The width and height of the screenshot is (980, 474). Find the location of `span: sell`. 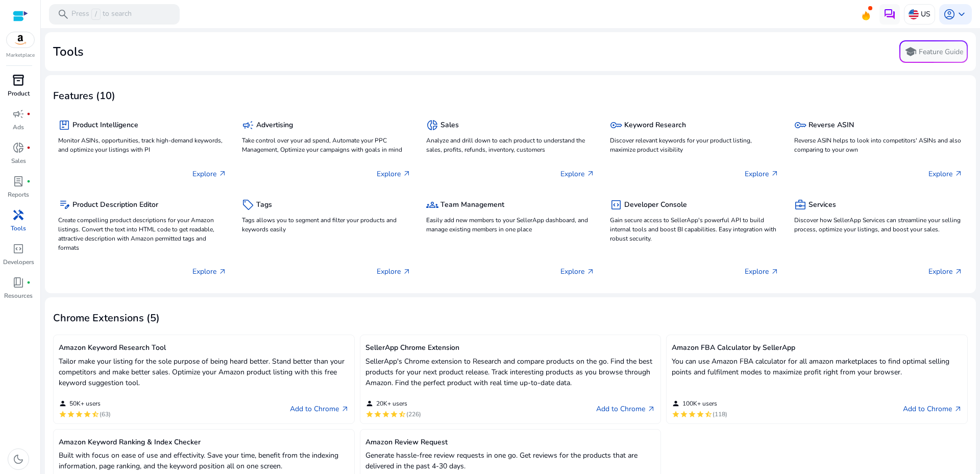

span: sell is located at coordinates (248, 205).